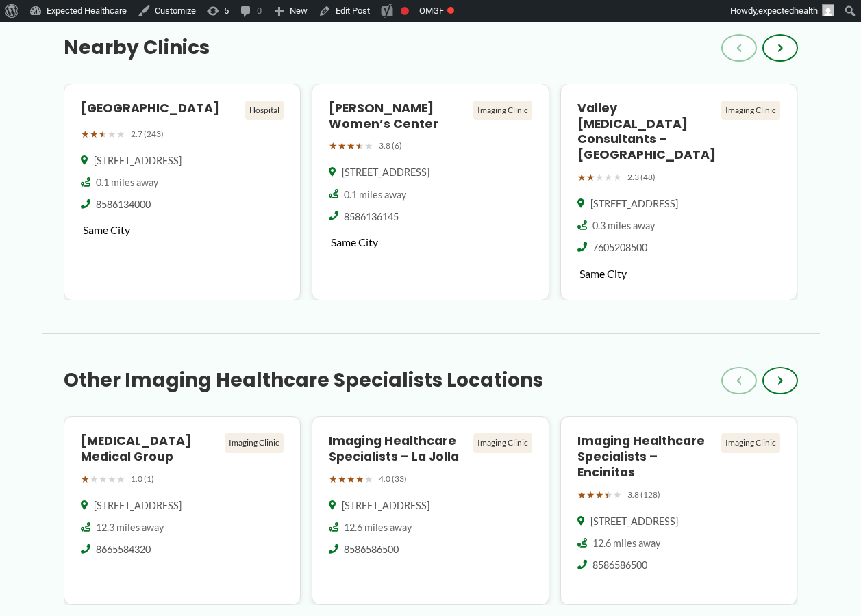 The image size is (861, 616). What do you see at coordinates (123, 550) in the screenshot?
I see `span: 8665584320` at bounding box center [123, 550].